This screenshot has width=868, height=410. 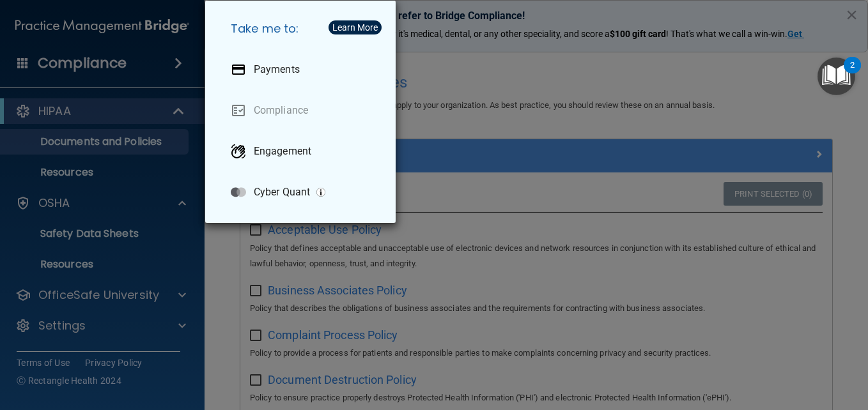 What do you see at coordinates (303, 110) in the screenshot?
I see `a: Compliance` at bounding box center [303, 110].